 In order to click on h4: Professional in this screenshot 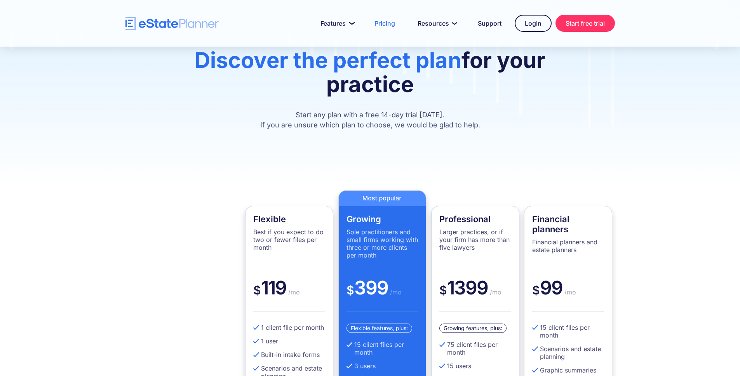, I will do `click(475, 219)`.